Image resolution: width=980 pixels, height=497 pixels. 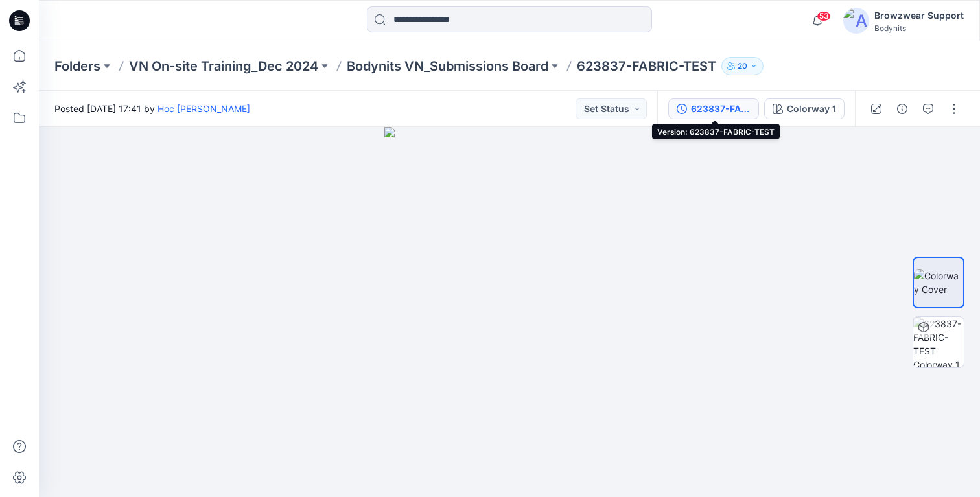 I want to click on div: Bodynits, so click(x=919, y=28).